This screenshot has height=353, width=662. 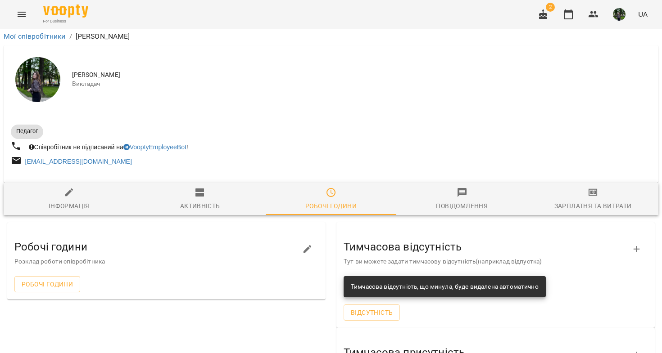 What do you see at coordinates (371, 313) in the screenshot?
I see `span: Відсутність` at bounding box center [371, 313].